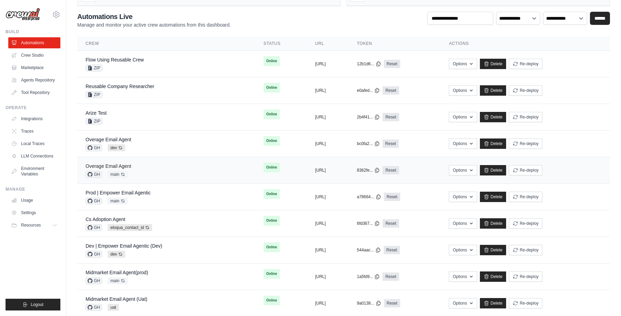 This screenshot has width=621, height=316. I want to click on a: Crew Studio, so click(34, 55).